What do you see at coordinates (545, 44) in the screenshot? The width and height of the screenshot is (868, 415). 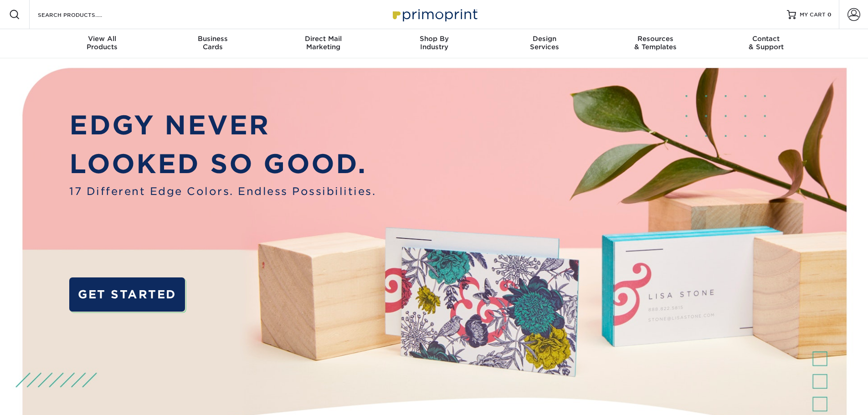 I see `a: DesignServices` at bounding box center [545, 44].